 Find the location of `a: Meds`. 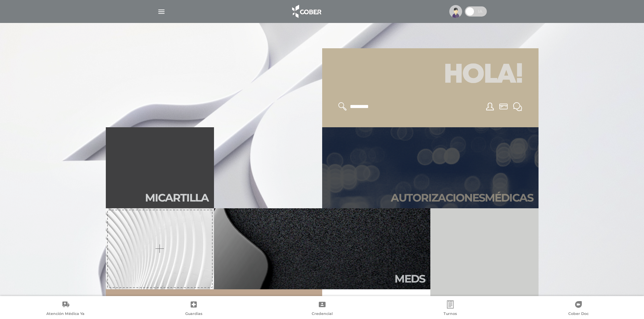

a: Meds is located at coordinates (322, 249).